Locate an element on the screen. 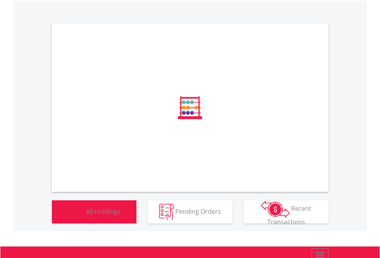  img: pending_instructions-wht.png is located at coordinates (166, 212).